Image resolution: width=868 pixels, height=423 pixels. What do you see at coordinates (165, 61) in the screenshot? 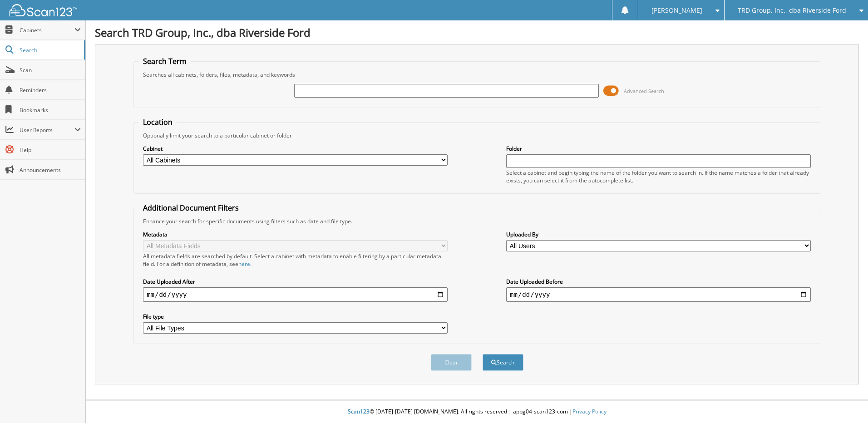
I see `legend: Search Term` at bounding box center [165, 61].